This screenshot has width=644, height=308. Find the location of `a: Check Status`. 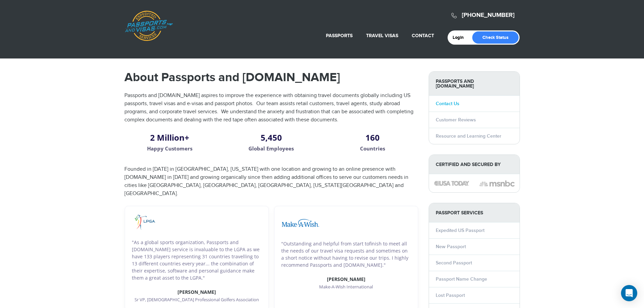

a: Check Status is located at coordinates (495, 37).